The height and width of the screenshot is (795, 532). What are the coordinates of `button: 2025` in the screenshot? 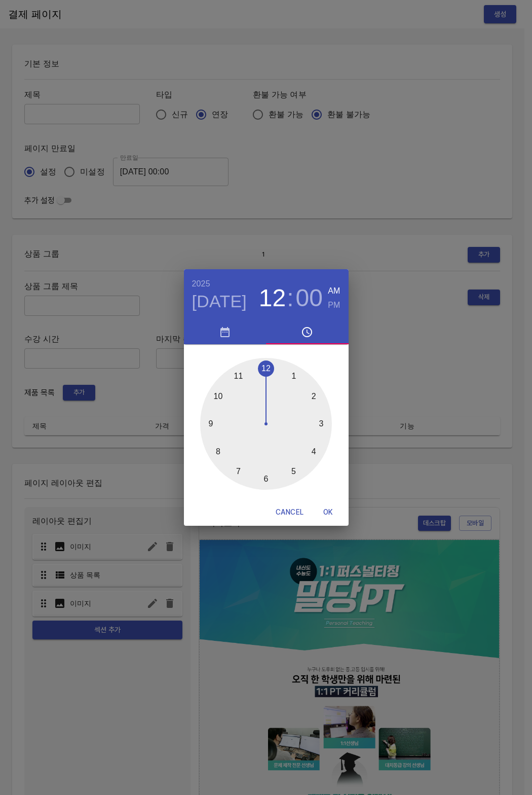 It's located at (201, 284).